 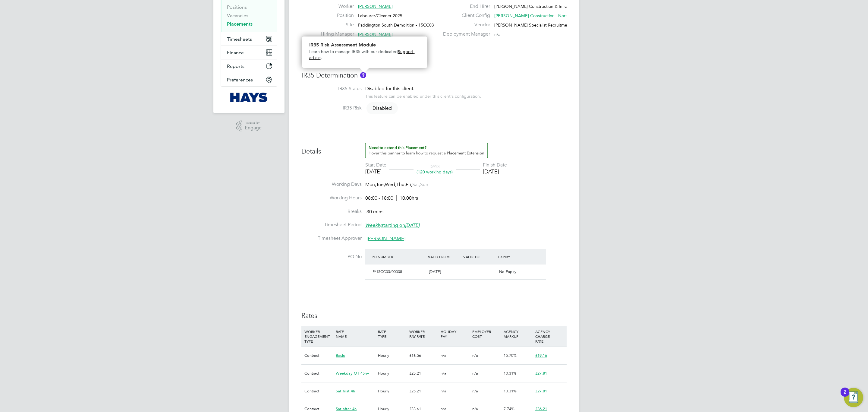 I want to click on div: 08:00 - 18:00, so click(x=391, y=198).